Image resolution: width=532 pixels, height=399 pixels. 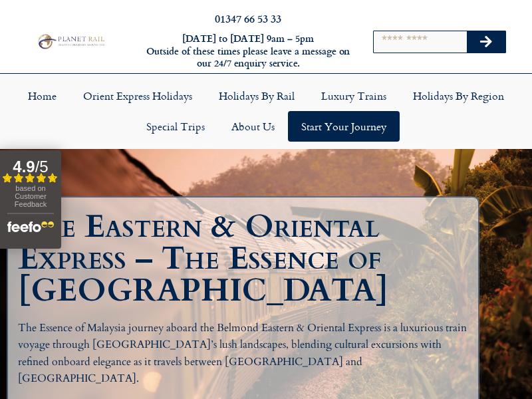 I want to click on nav: Menu, so click(x=266, y=111).